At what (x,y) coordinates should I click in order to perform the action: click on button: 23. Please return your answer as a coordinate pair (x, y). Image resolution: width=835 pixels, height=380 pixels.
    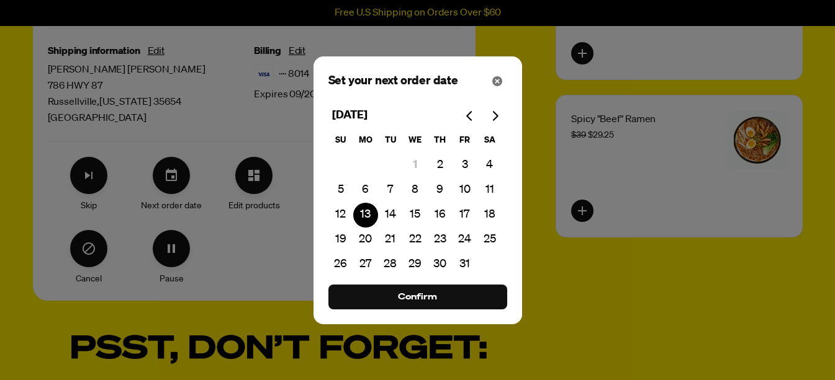
    Looking at the image, I should click on (440, 240).